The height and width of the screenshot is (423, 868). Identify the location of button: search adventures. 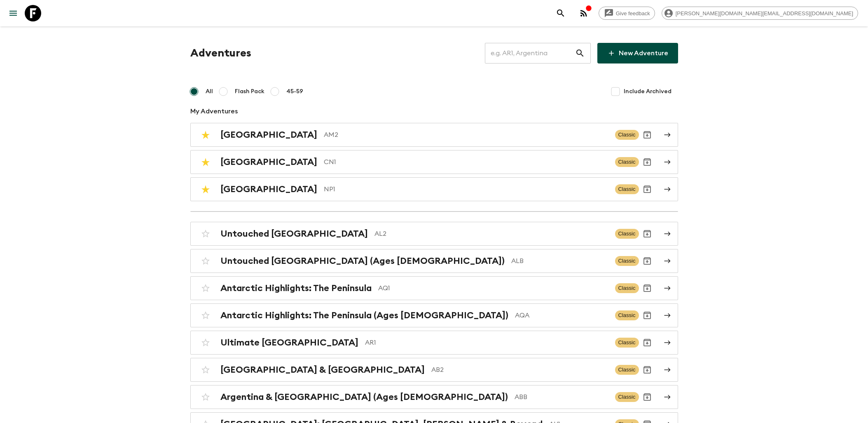
(561, 13).